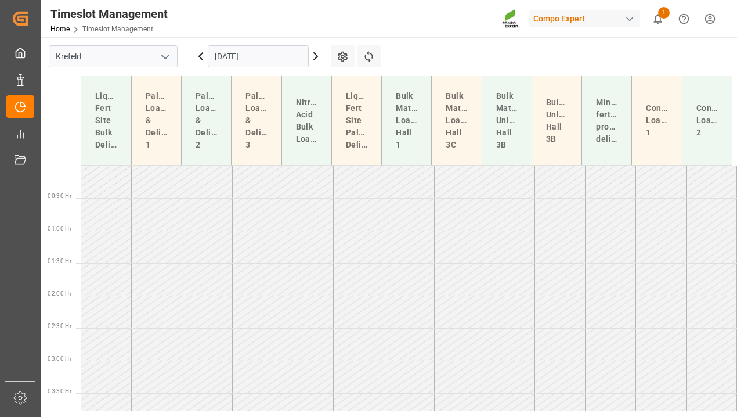 The width and height of the screenshot is (737, 417). I want to click on img: Screenshot%202023-09-29%20at%2010.02.21.png_1712312052.png, so click(511, 19).